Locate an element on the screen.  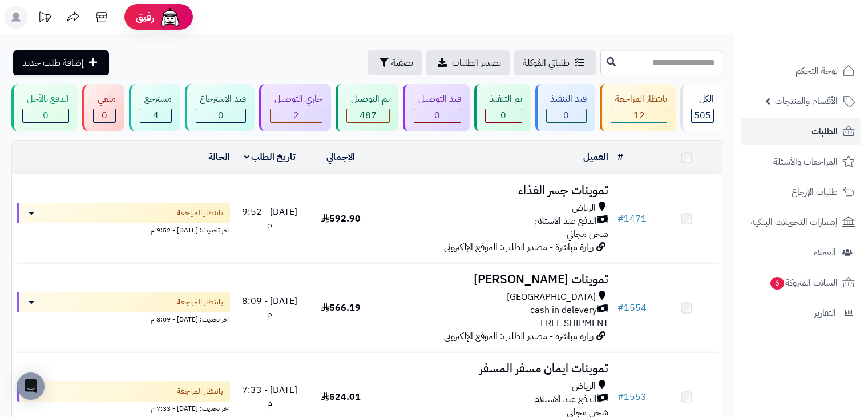
a: العميل is located at coordinates (596, 157).